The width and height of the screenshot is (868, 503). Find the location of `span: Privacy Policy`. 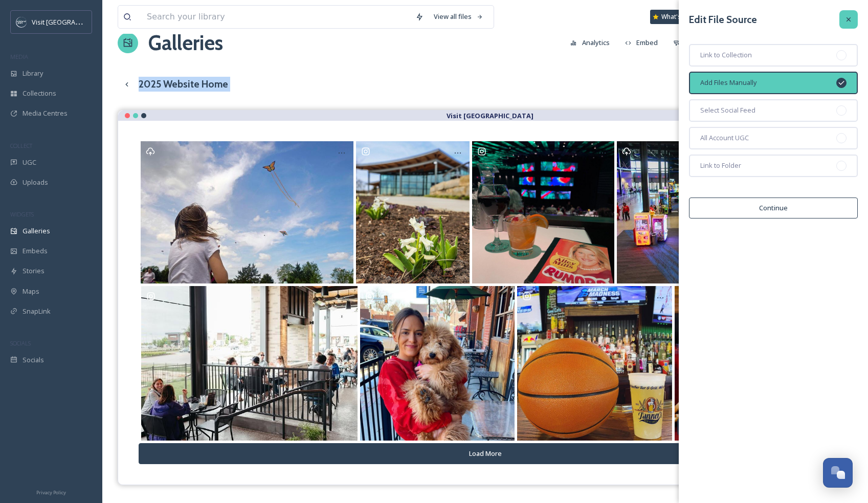

span: Privacy Policy is located at coordinates (51, 492).